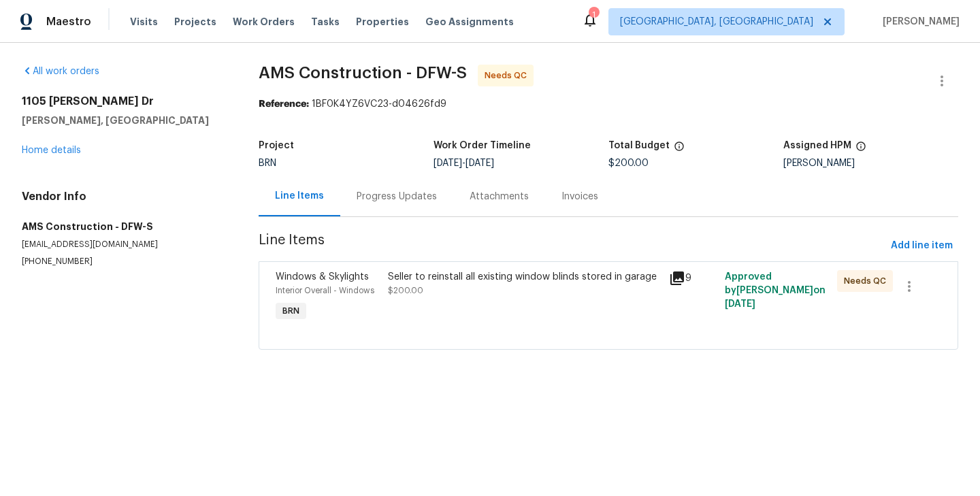 This screenshot has height=496, width=980. I want to click on span: Interior Overall - Windows, so click(325, 291).